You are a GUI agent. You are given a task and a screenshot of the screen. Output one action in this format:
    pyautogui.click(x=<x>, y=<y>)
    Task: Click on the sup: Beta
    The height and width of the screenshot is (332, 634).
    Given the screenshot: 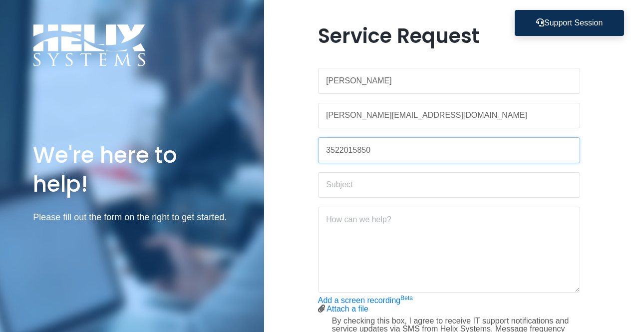 What is the action you would take?
    pyautogui.click(x=406, y=298)
    